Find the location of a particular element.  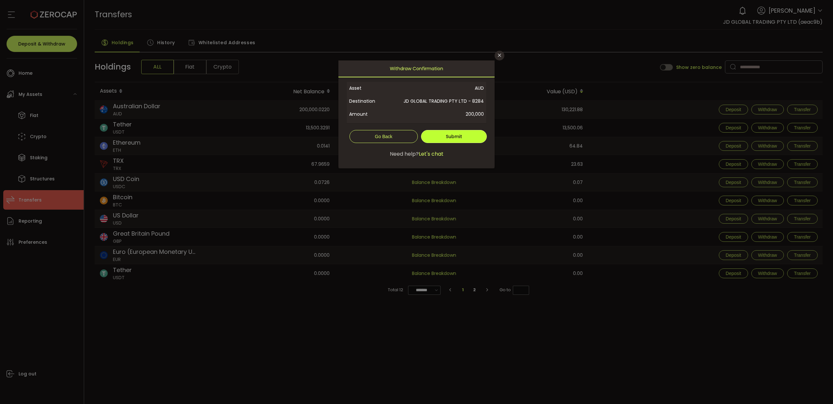

span: Amount is located at coordinates (370, 114).